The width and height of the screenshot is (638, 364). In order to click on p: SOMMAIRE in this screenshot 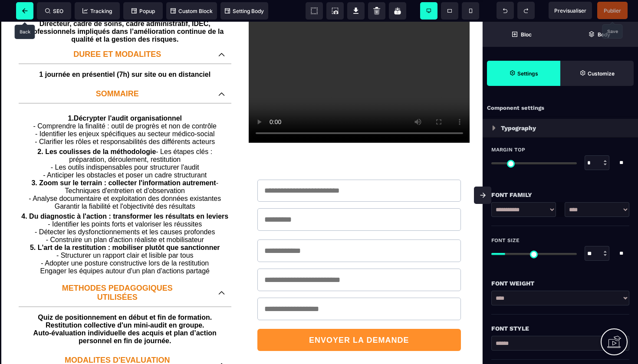, I will do `click(117, 72)`.